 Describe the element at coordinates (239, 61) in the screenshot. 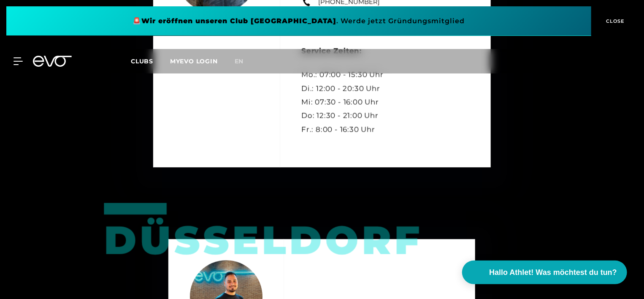

I see `span: en` at that location.